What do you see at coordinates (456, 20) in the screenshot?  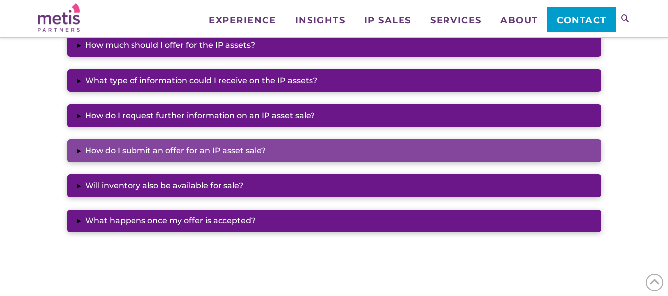 I see `span: Services` at bounding box center [456, 20].